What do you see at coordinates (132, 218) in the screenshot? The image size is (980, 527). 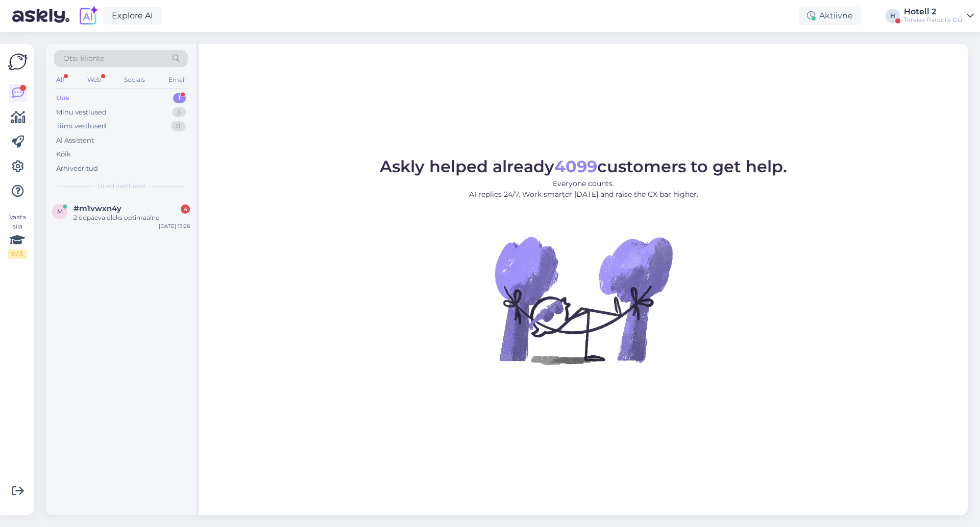 I see `div: 2 ööpäeva oleks optimaalne` at bounding box center [132, 218].